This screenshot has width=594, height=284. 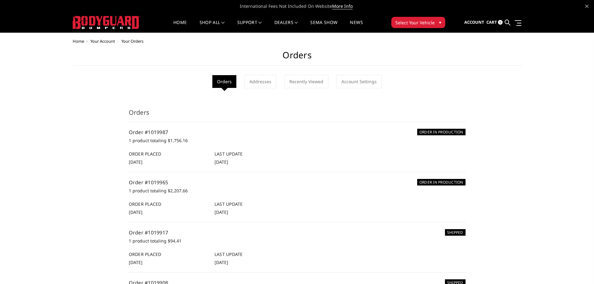 What do you see at coordinates (324, 26) in the screenshot?
I see `a: SEMA Show` at bounding box center [324, 26].